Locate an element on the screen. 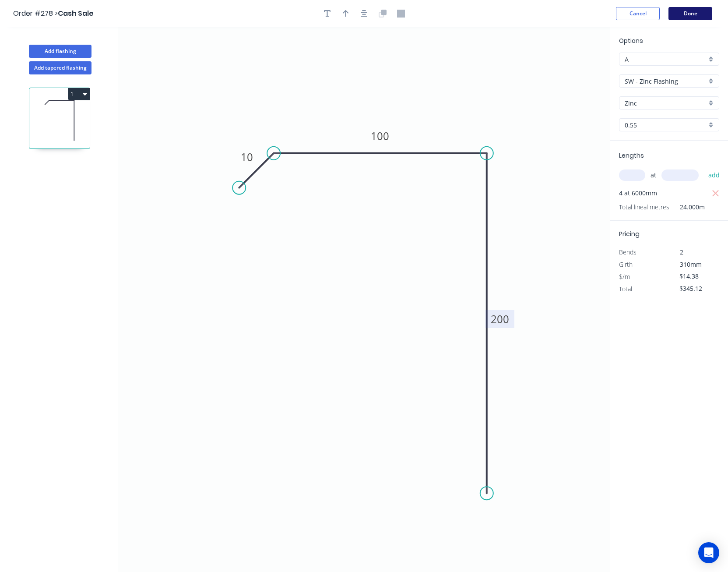 Image resolution: width=728 pixels, height=572 pixels. button: Add flashing is located at coordinates (60, 51).